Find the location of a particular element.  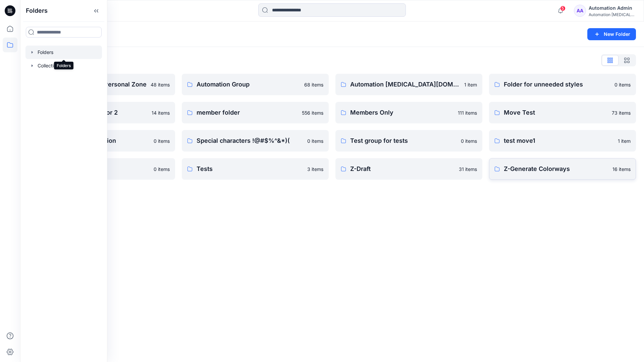

p: Move Test is located at coordinates (555, 112).